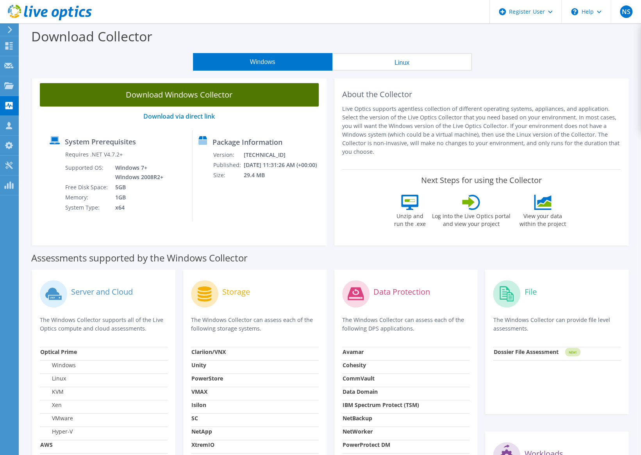  Describe the element at coordinates (51, 405) in the screenshot. I see `label: Xen` at that location.